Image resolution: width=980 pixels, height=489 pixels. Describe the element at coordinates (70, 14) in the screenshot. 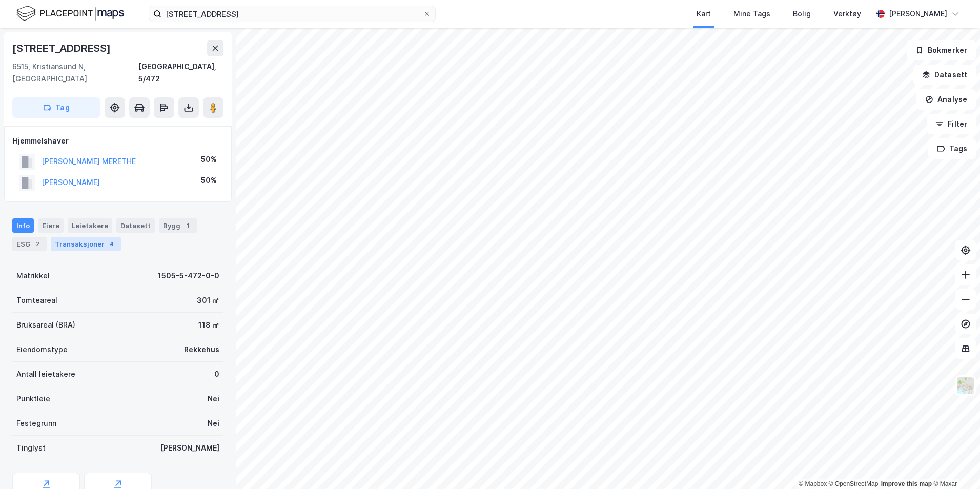

I see `img: logo.f888ab2527a4732fd821a326f86c7f29.svg` at that location.